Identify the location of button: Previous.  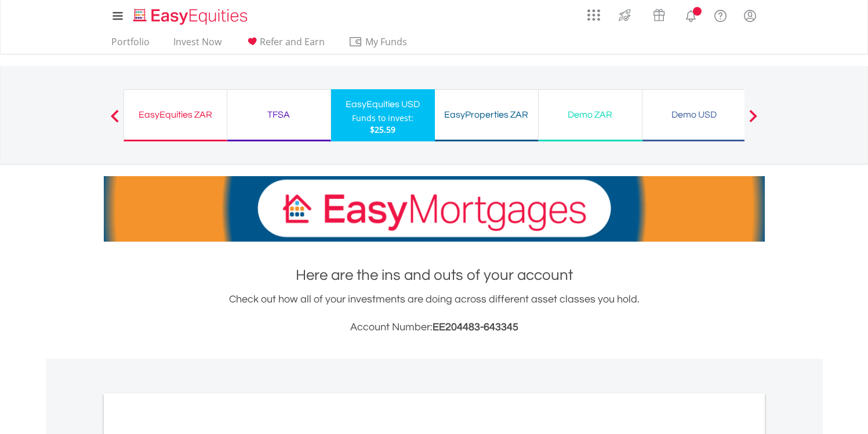
(115, 121).